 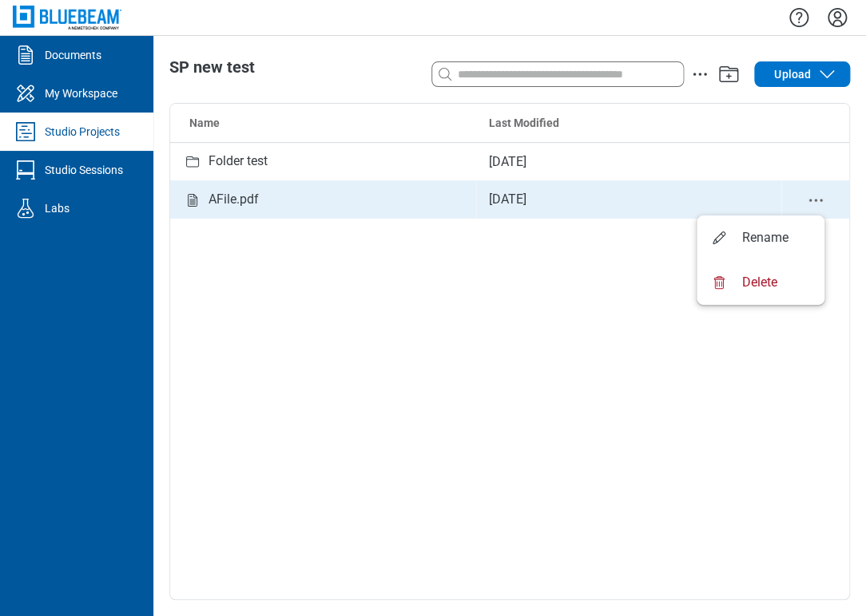 I want to click on svg: Documents, so click(x=25, y=55).